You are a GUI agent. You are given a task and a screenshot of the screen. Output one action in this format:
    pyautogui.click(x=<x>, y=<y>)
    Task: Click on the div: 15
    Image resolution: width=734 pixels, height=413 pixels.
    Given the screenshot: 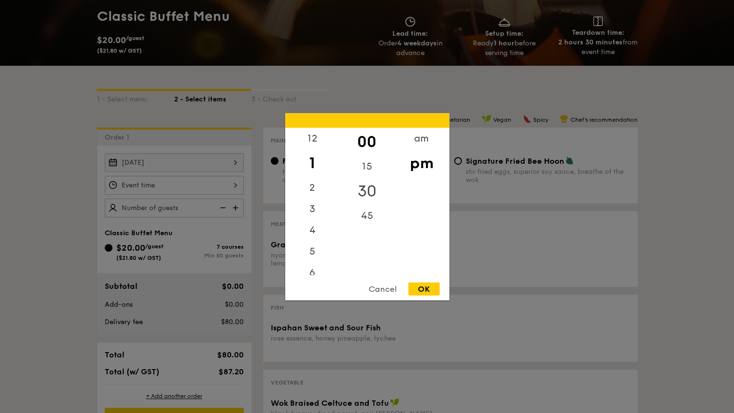 What is the action you would take?
    pyautogui.click(x=367, y=166)
    